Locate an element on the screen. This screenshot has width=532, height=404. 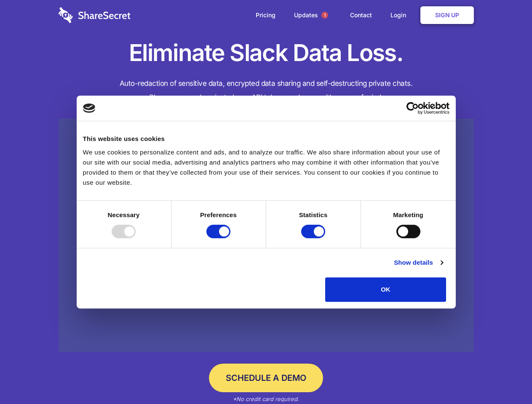
a: Contact is located at coordinates (361, 15).